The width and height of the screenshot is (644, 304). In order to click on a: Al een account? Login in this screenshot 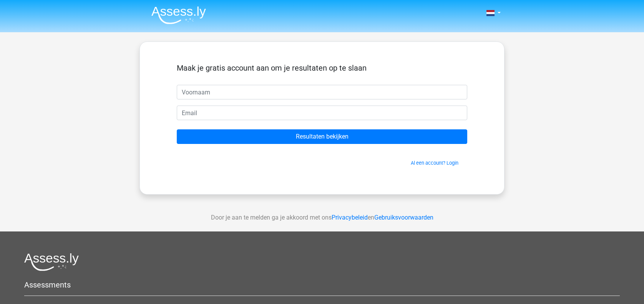, I will do `click(434, 163)`.